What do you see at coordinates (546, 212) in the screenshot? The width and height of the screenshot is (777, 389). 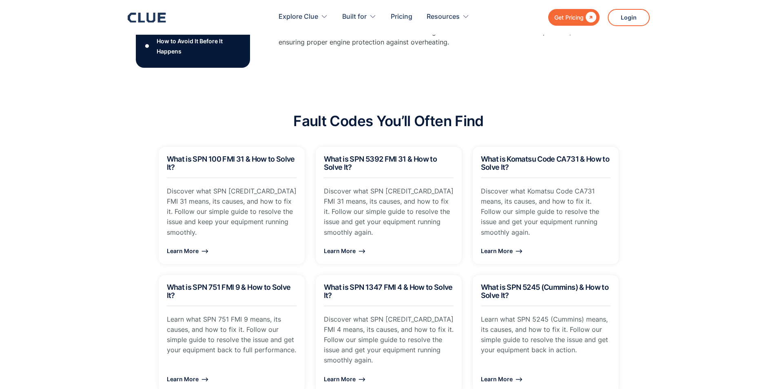 I see `p: Discover what Komatsu Code CA731 means, its causes, and how to fix it. Follow our simple guide to...` at bounding box center [546, 212].